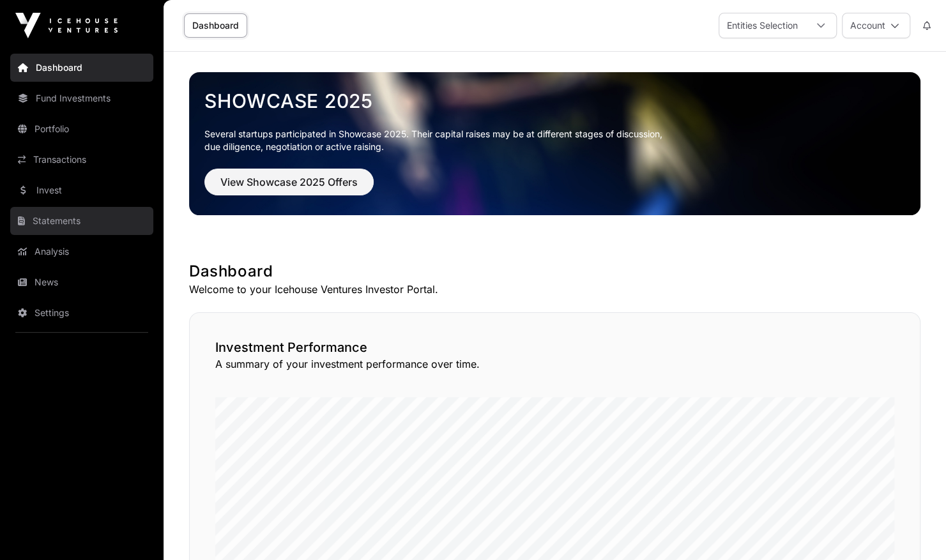 This screenshot has width=946, height=560. Describe the element at coordinates (876, 26) in the screenshot. I see `button: Account` at that location.